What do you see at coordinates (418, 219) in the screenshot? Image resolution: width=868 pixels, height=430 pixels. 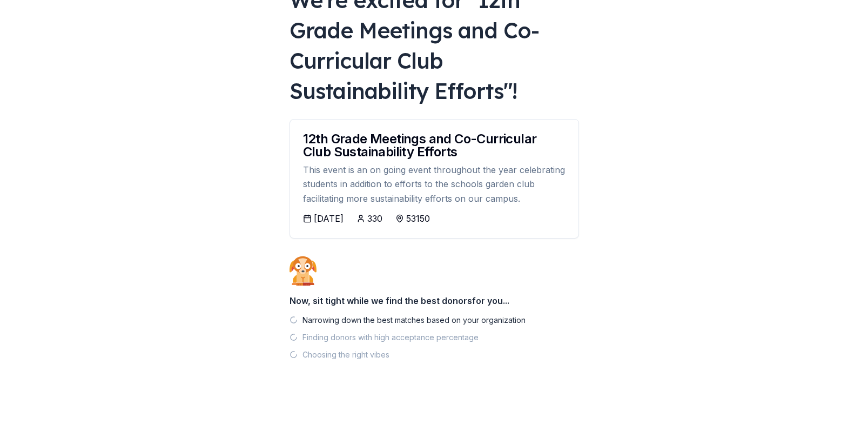 I see `div: 53150` at bounding box center [418, 219].